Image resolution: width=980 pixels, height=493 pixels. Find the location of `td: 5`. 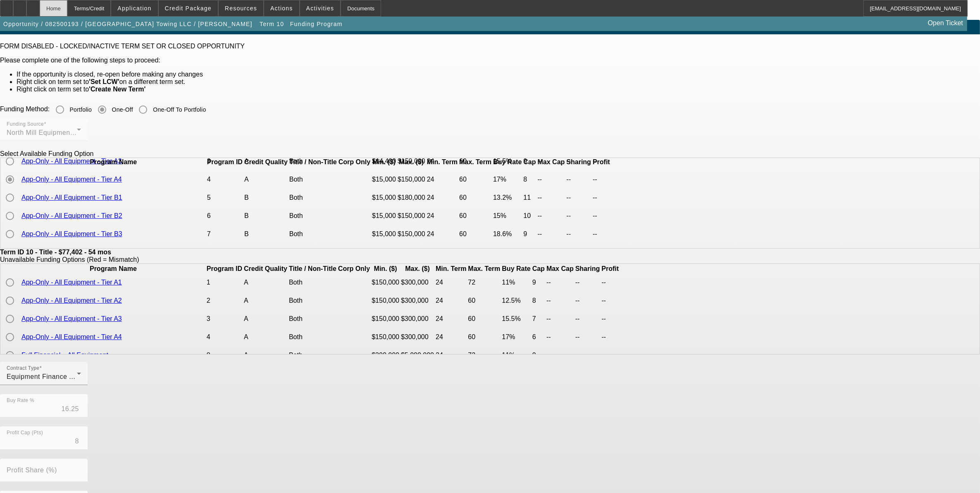

td: 5 is located at coordinates (224, 198).